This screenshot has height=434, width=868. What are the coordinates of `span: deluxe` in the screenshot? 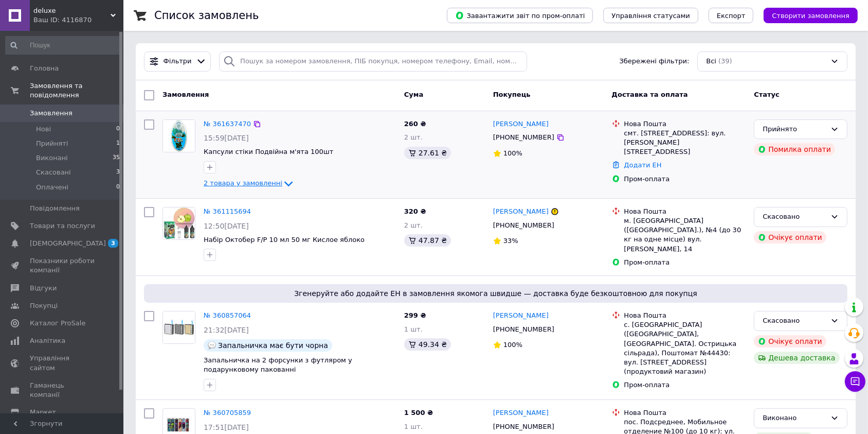 It's located at (72, 10).